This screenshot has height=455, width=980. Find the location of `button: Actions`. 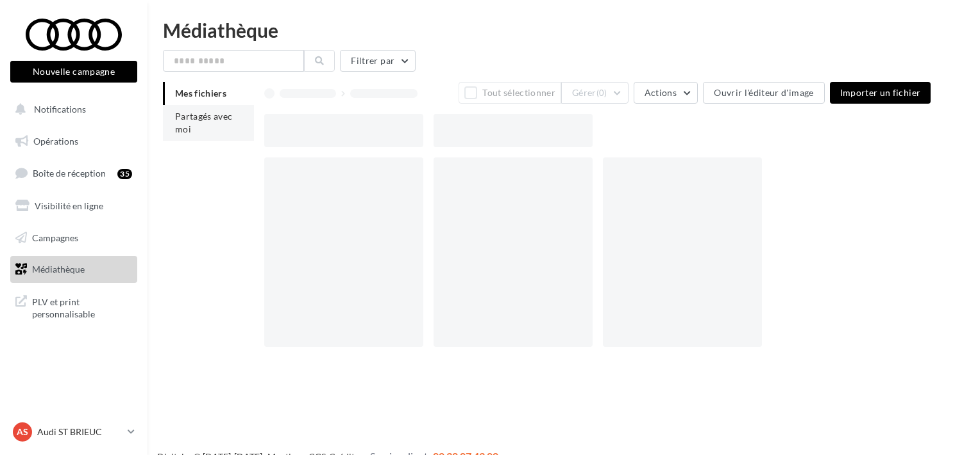

button: Actions is located at coordinates (665, 93).